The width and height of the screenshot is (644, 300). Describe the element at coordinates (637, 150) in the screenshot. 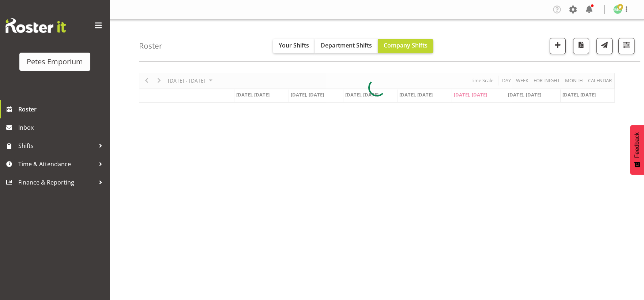

I see `button: Feedback - Show survey` at that location.